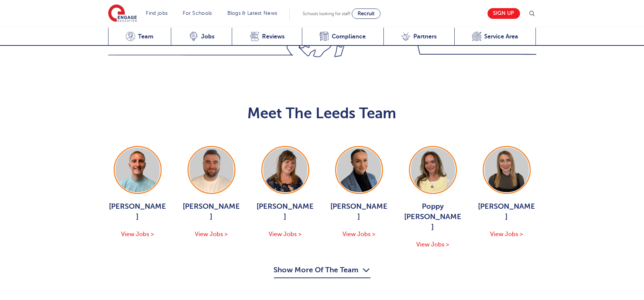 The image size is (644, 300). I want to click on img: Holly Johnson, so click(359, 170).